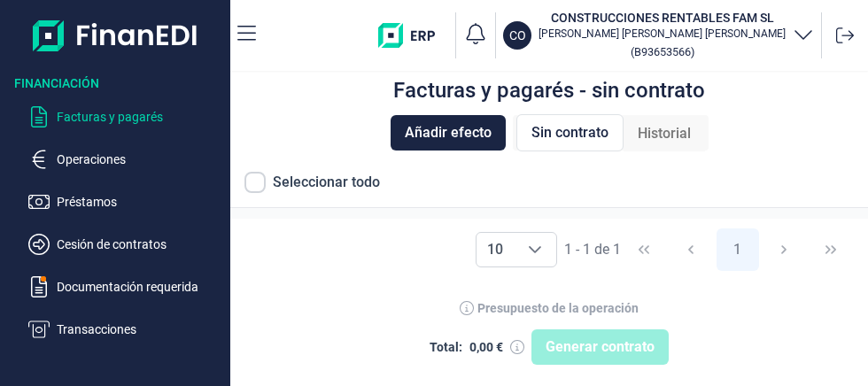 The image size is (868, 386). Describe the element at coordinates (446, 347) in the screenshot. I see `div: Total:` at that location.